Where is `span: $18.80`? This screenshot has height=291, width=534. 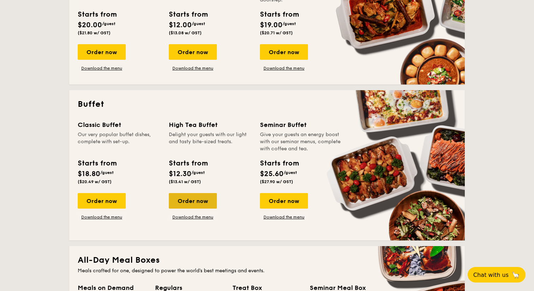
span: $18.80 is located at coordinates (89, 174).